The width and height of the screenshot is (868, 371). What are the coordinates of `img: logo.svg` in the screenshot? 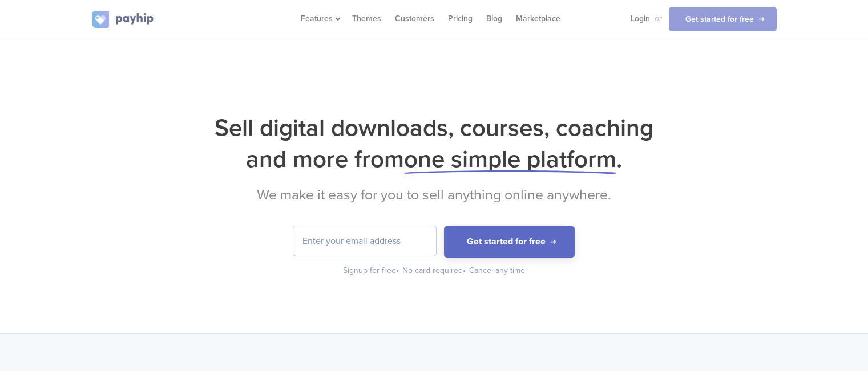 It's located at (123, 20).